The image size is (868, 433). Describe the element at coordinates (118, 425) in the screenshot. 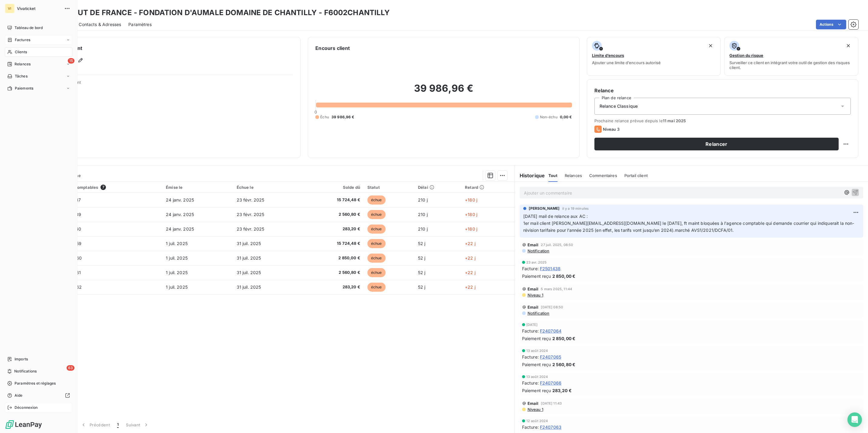

I see `span: 1` at that location.